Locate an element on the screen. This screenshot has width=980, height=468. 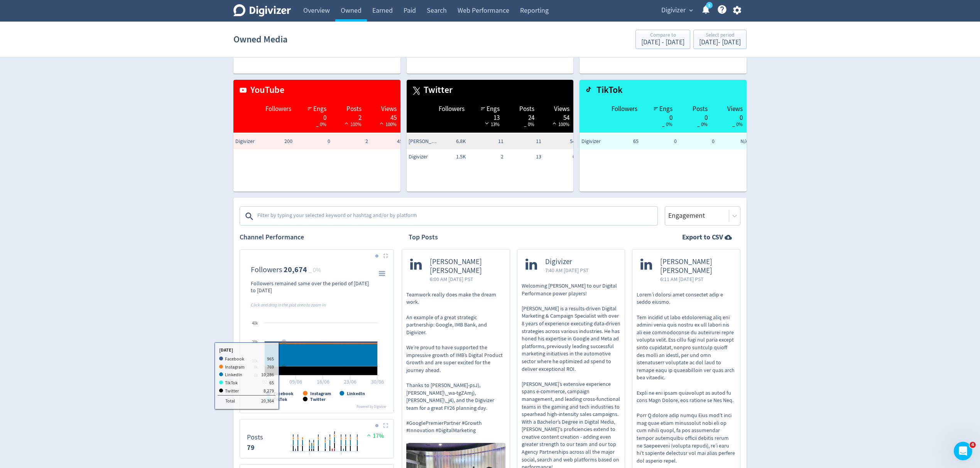
text: 40k is located at coordinates (255, 323).